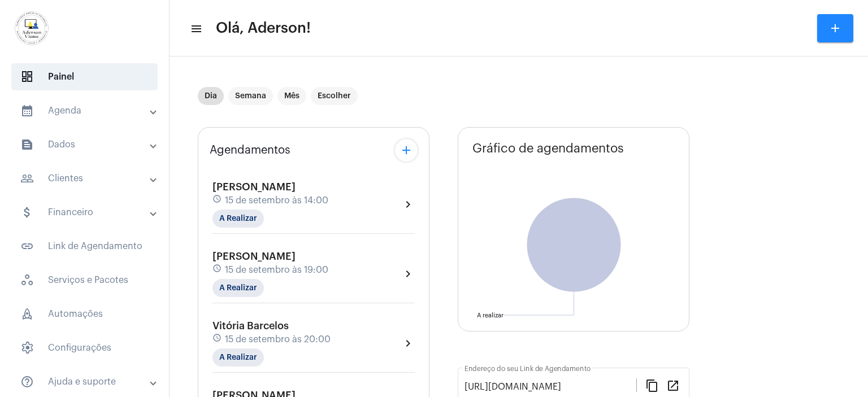  What do you see at coordinates (277, 339) in the screenshot?
I see `span: 15 de setembro às 20:00` at bounding box center [277, 339].